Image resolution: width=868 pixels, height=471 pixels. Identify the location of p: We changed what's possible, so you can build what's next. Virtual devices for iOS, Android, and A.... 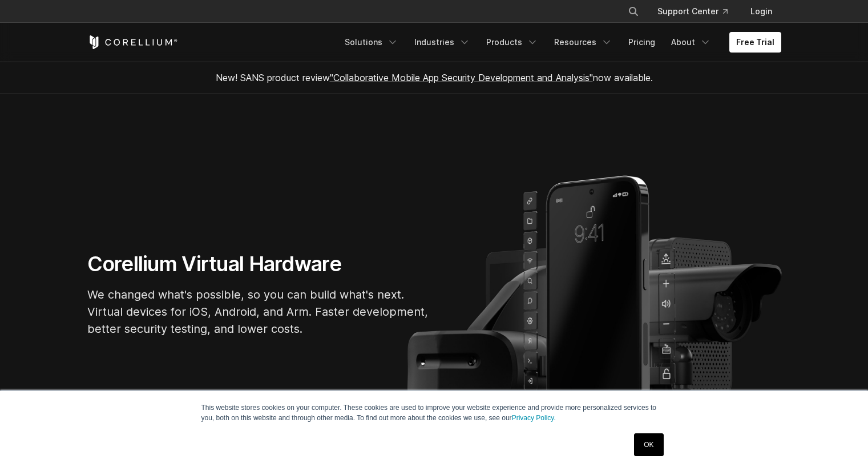
(259, 311).